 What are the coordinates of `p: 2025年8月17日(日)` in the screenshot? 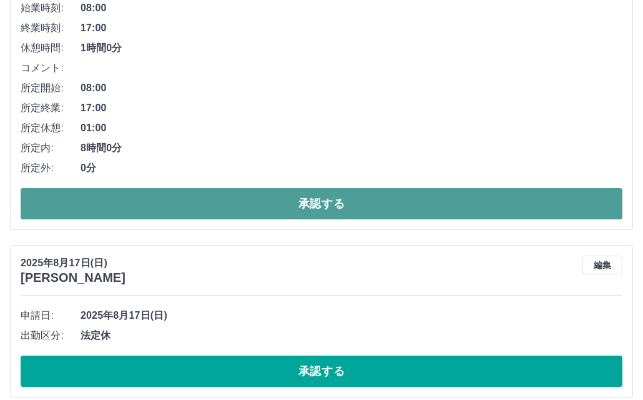 It's located at (73, 263).